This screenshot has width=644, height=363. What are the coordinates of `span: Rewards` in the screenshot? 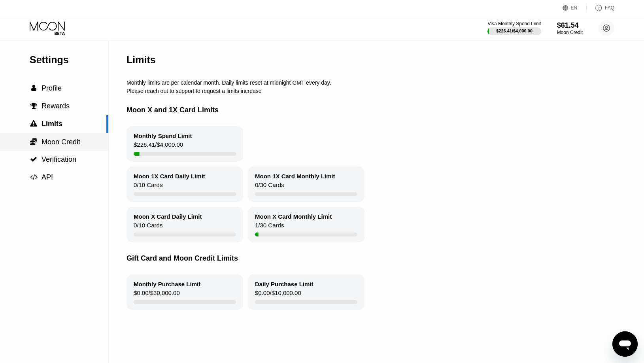 It's located at (55, 106).